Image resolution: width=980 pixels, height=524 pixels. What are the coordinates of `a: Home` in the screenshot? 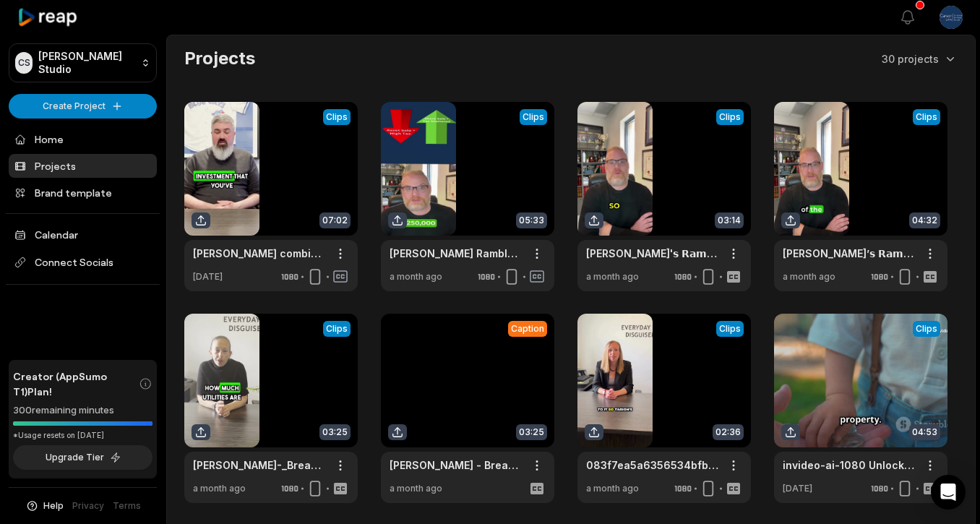 It's located at (83, 139).